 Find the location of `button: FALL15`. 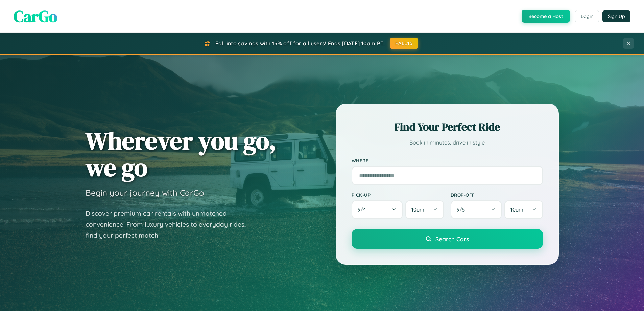

button: FALL15 is located at coordinates (404, 43).